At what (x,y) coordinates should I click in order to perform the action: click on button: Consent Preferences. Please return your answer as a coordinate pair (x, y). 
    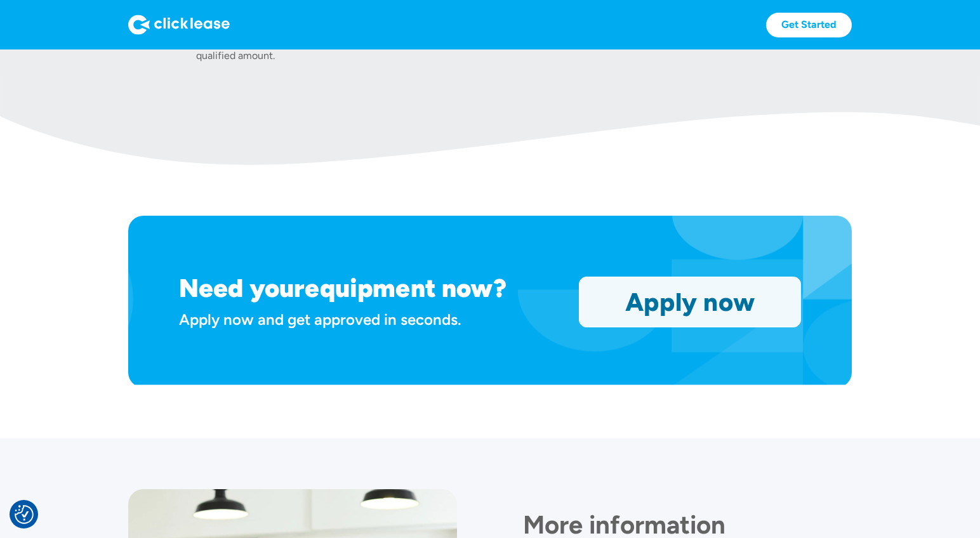
    Looking at the image, I should click on (24, 514).